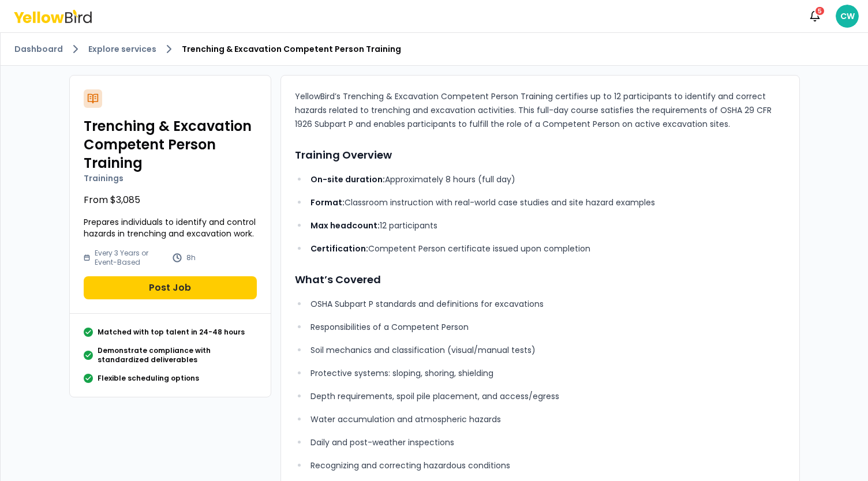 The height and width of the screenshot is (481, 868). What do you see at coordinates (540, 110) in the screenshot?
I see `p: YellowBird’s Trenching & Excavation Competent Person Training certifies up to 12 participants to ...` at bounding box center [540, 110].